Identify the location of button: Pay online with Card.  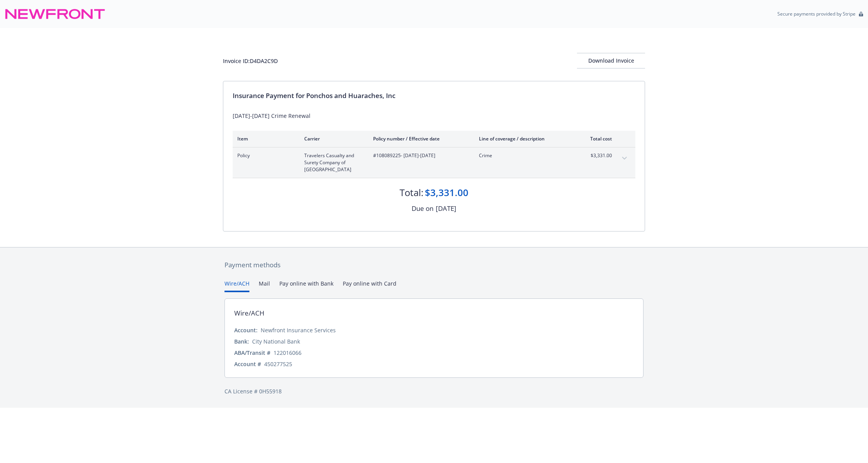
(370, 285).